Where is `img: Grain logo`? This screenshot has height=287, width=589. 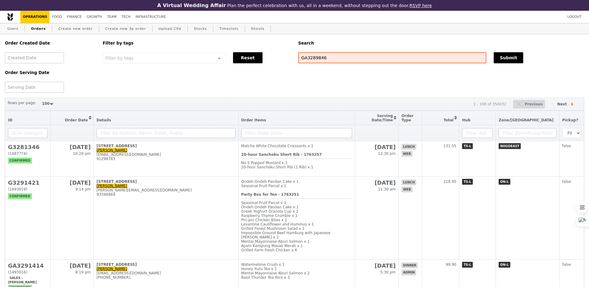
img: Grain logo is located at coordinates (10, 17).